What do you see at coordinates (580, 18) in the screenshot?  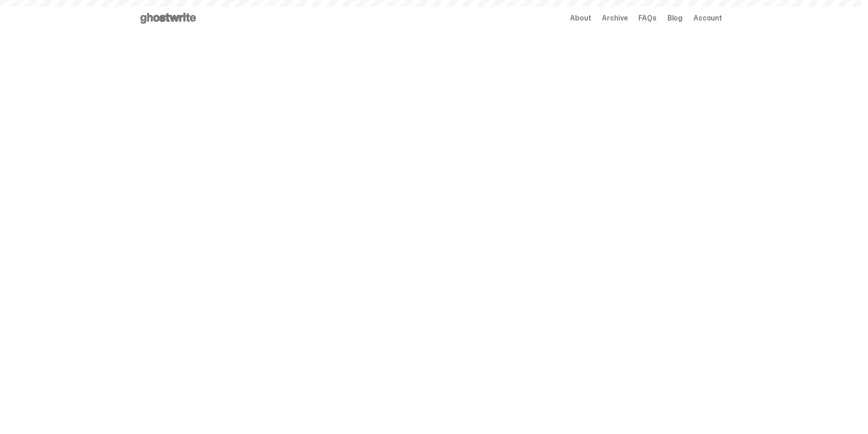 I see `a: About` at bounding box center [580, 18].